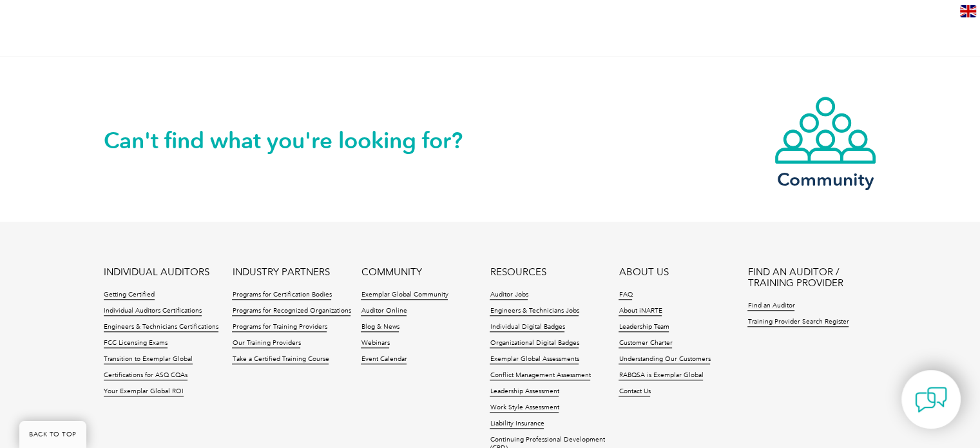 The image size is (980, 448). Describe the element at coordinates (136, 344) in the screenshot. I see `a: FCC Licensing Exams` at that location.